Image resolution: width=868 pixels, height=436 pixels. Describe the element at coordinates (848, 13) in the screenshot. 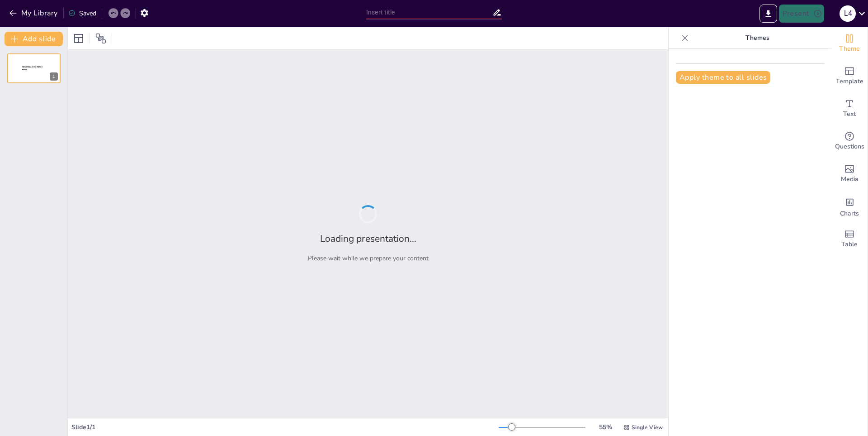

I see `div: L 4` at that location.